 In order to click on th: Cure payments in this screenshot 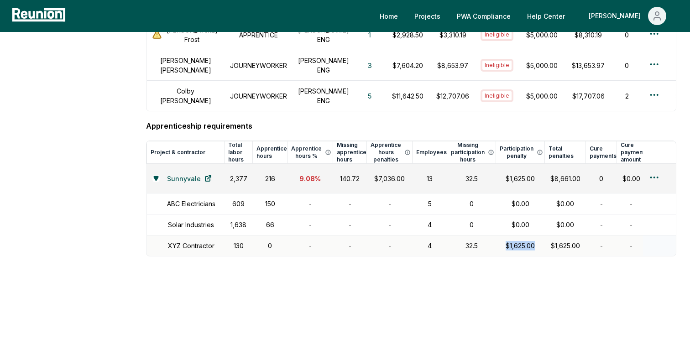, I will do `click(602, 152)`.